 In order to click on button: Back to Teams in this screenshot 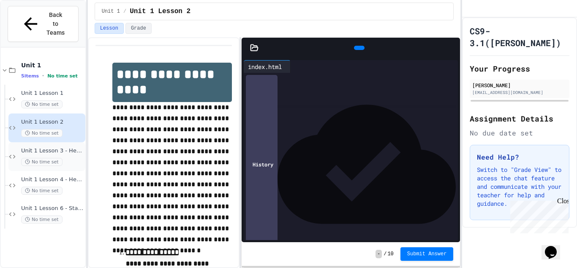, I will do `click(43, 24)`.